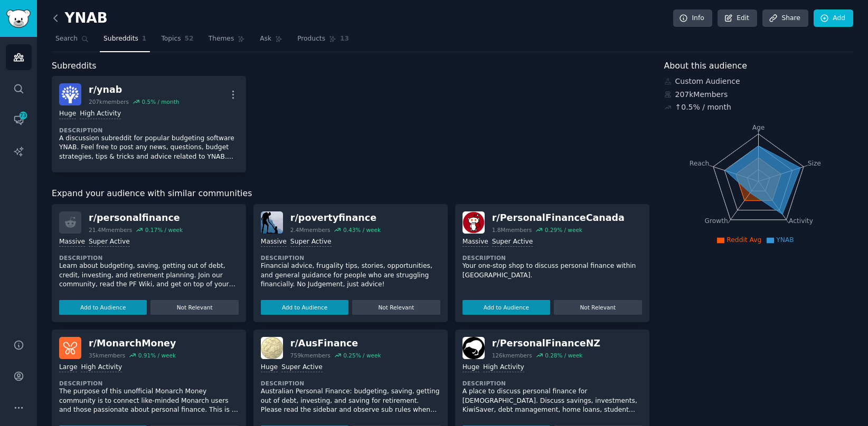 The height and width of the screenshot is (426, 868). I want to click on div: 0.17 % / week, so click(164, 230).